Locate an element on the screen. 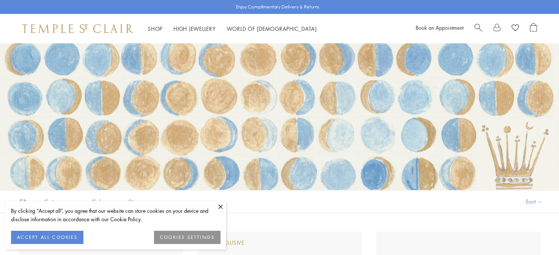  button: ACCEPT ALL COOKIES is located at coordinates (47, 238).